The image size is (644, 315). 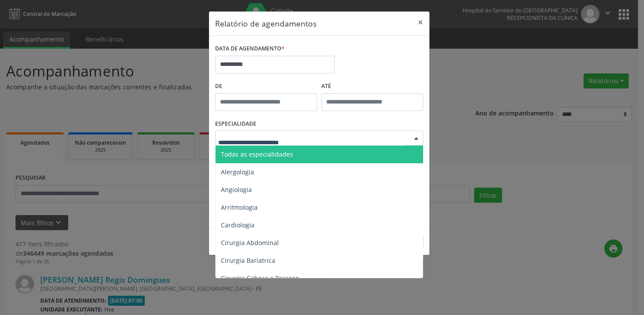 I want to click on span: Cardiologia, so click(x=237, y=224).